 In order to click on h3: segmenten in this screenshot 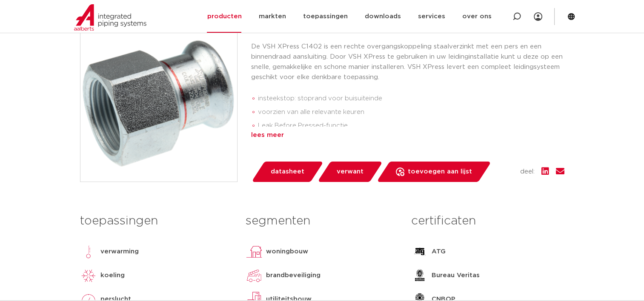, I will do `click(322, 221)`.